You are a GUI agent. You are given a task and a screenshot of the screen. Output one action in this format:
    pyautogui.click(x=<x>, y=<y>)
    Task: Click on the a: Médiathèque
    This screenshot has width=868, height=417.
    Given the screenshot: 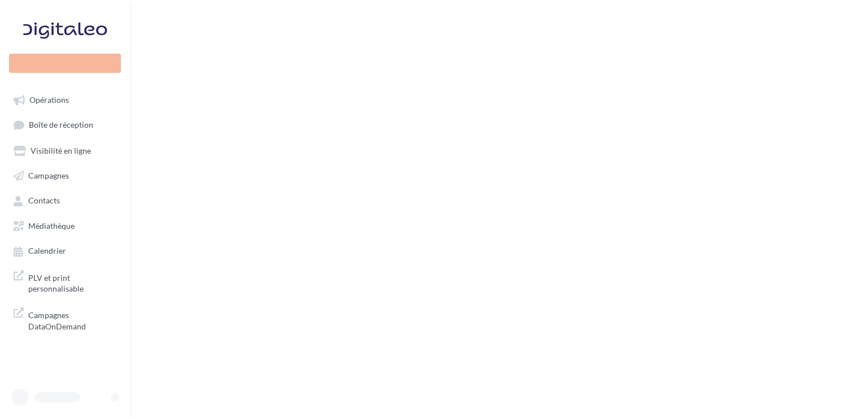 What is the action you would take?
    pyautogui.click(x=65, y=226)
    